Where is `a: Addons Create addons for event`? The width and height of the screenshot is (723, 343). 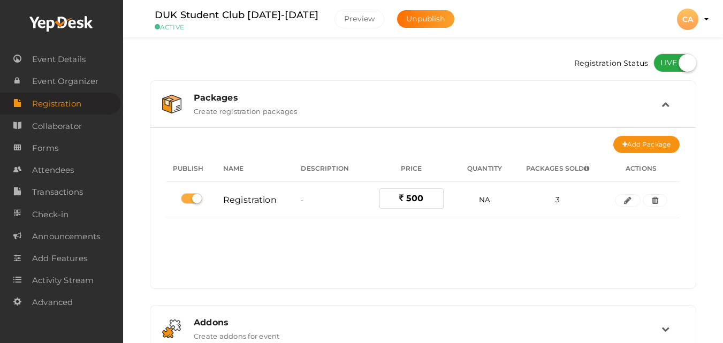
a: Addons Create addons for event is located at coordinates (423, 337).